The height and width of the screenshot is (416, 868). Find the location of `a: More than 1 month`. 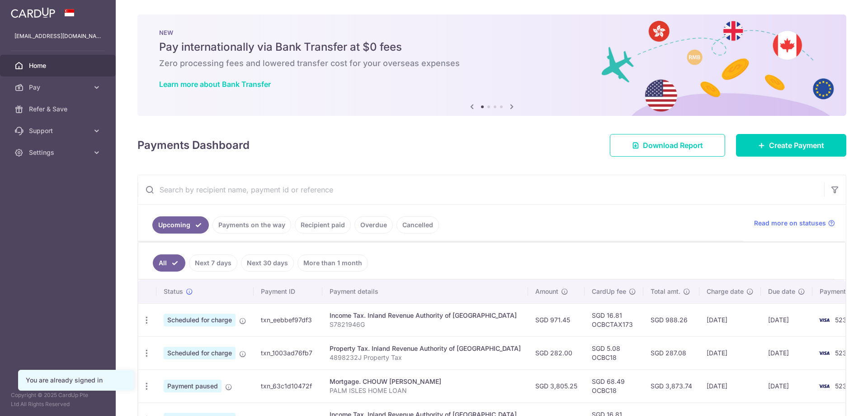

a: More than 1 month is located at coordinates (333, 263).